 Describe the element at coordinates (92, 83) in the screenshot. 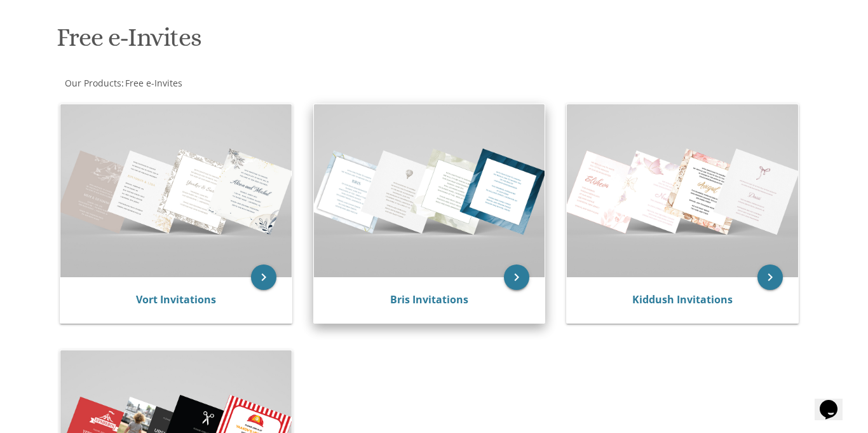

I see `a: Our Products` at that location.